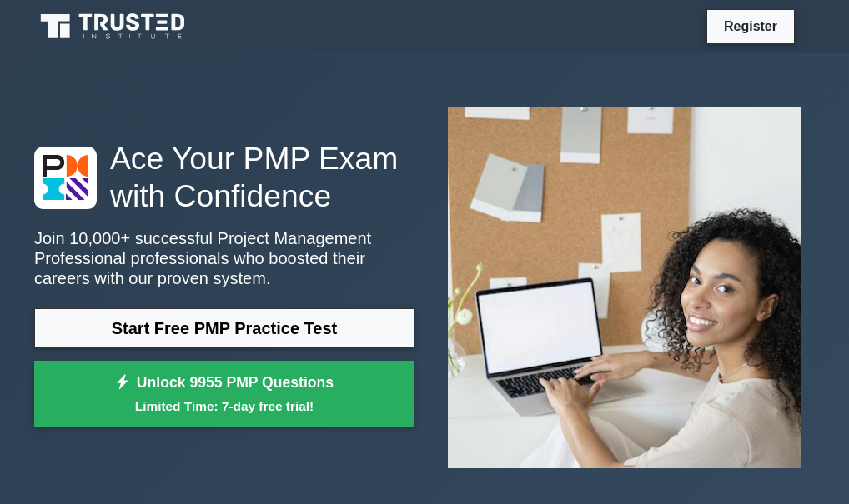 This screenshot has width=849, height=504. What do you see at coordinates (751, 26) in the screenshot?
I see `a: Register` at bounding box center [751, 26].